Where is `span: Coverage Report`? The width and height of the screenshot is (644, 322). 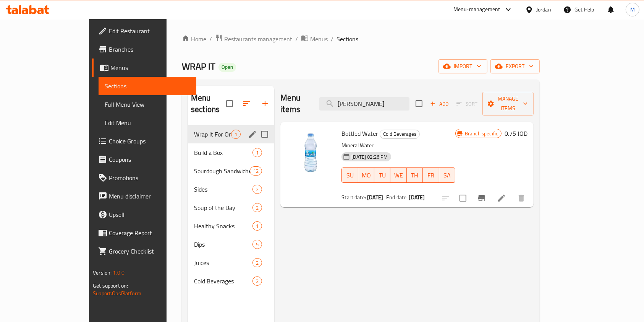 span: Coverage Report is located at coordinates (149, 233).